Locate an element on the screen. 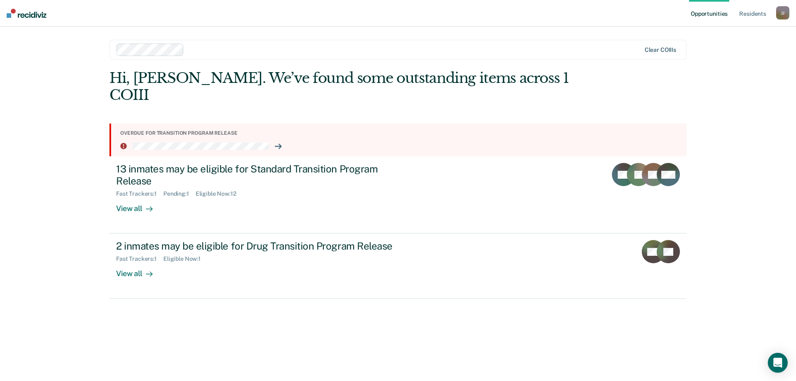 This screenshot has width=796, height=381. div: Overdue for transition program release is located at coordinates (400, 133).